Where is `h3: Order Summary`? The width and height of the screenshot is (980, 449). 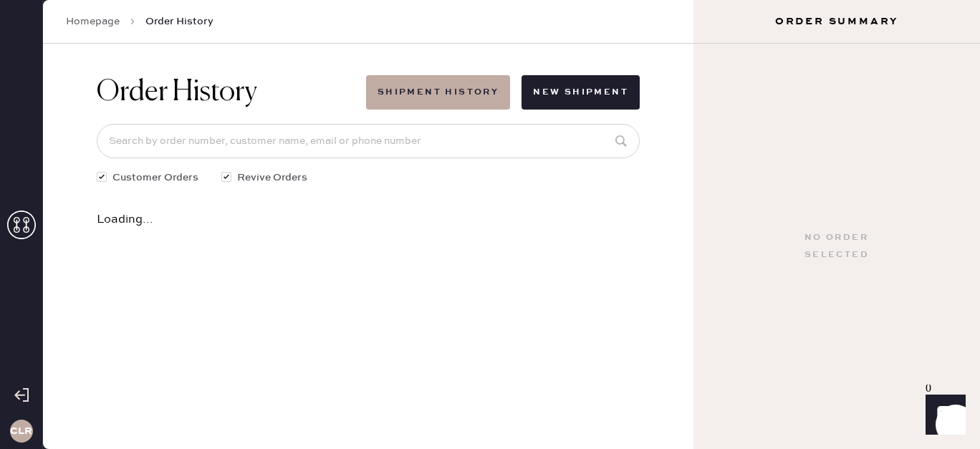
h3: Order Summary is located at coordinates (837, 22).